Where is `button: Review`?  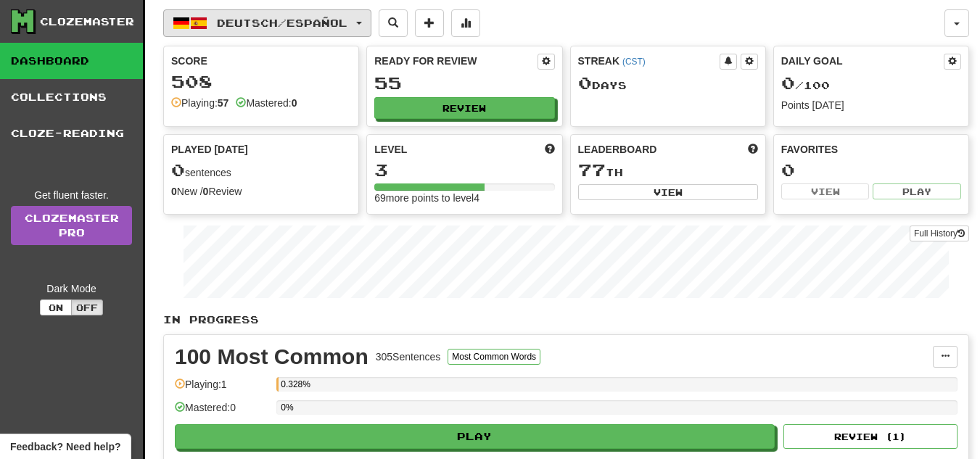
button: Review is located at coordinates (464, 108).